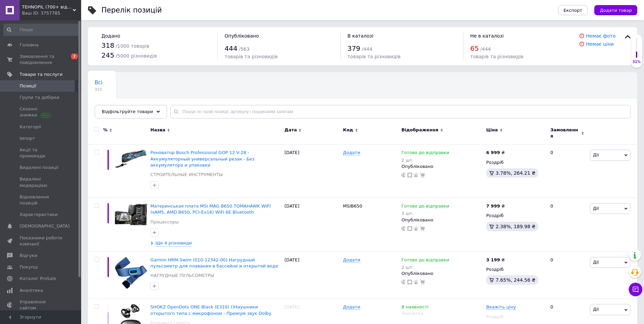 Image resolution: width=644 pixels, height=324 pixels. Describe the element at coordinates (601, 36) in the screenshot. I see `a: Немає фото` at that location.